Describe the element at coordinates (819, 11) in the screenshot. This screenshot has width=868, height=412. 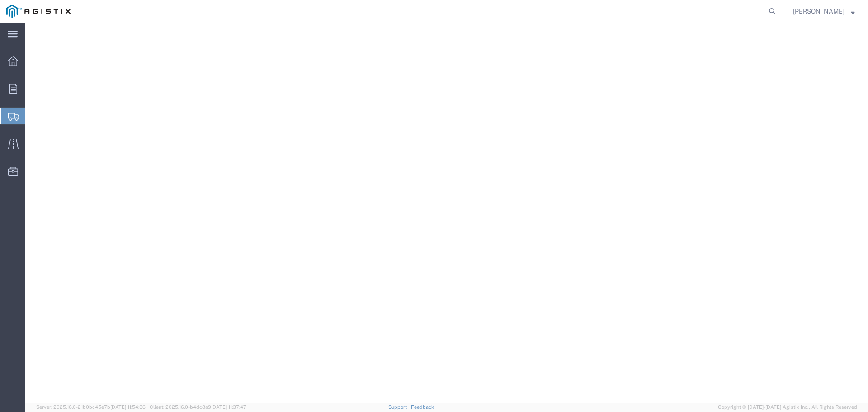
I see `span: Luke Chesniak` at that location.